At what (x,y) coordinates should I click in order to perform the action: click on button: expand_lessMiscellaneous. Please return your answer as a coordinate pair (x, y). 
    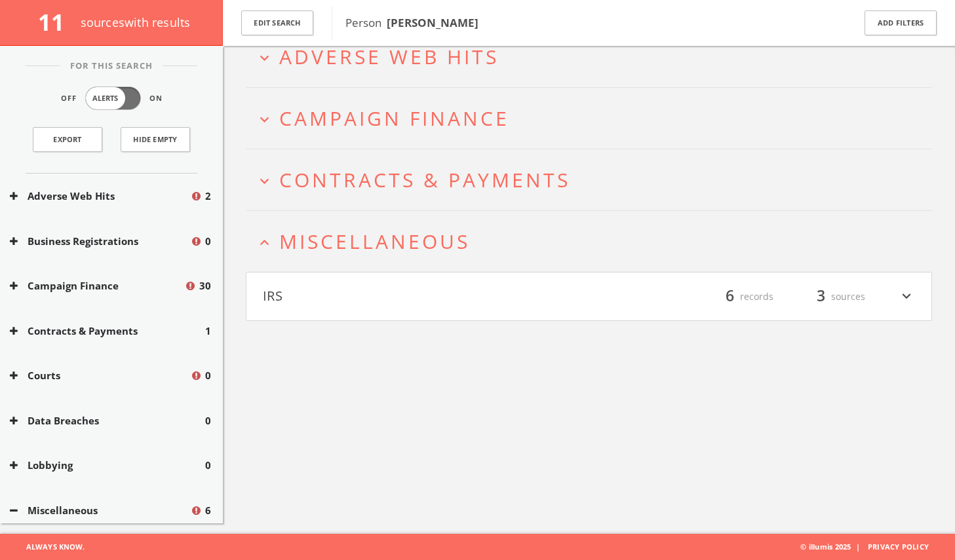
    Looking at the image, I should click on (594, 241).